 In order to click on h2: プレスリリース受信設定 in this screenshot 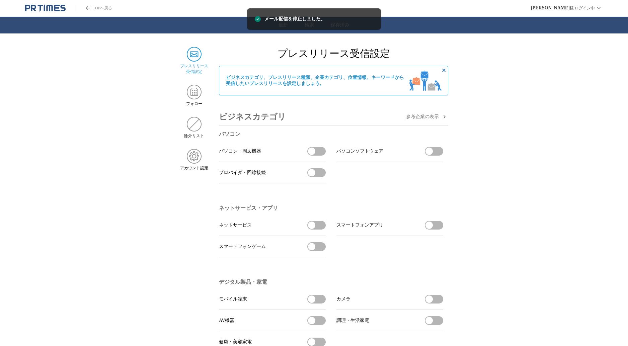, I will do `click(333, 54)`.